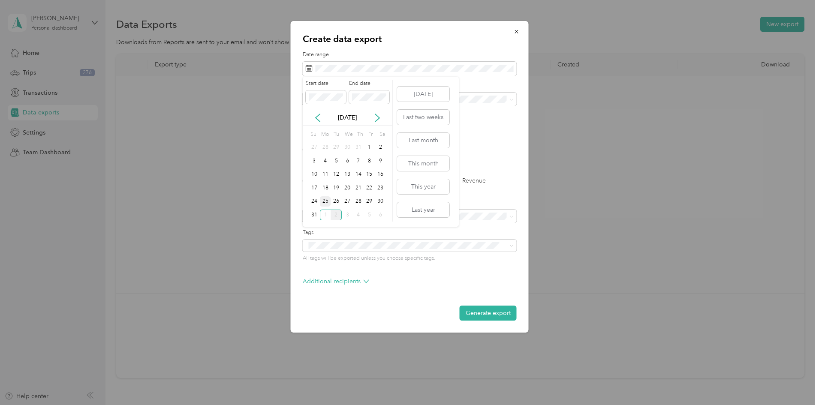 The height and width of the screenshot is (405, 819). I want to click on div: 24, so click(314, 202).